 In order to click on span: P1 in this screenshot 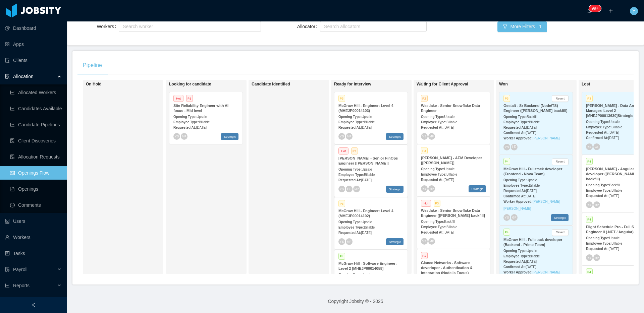, I will do `click(424, 255)`.